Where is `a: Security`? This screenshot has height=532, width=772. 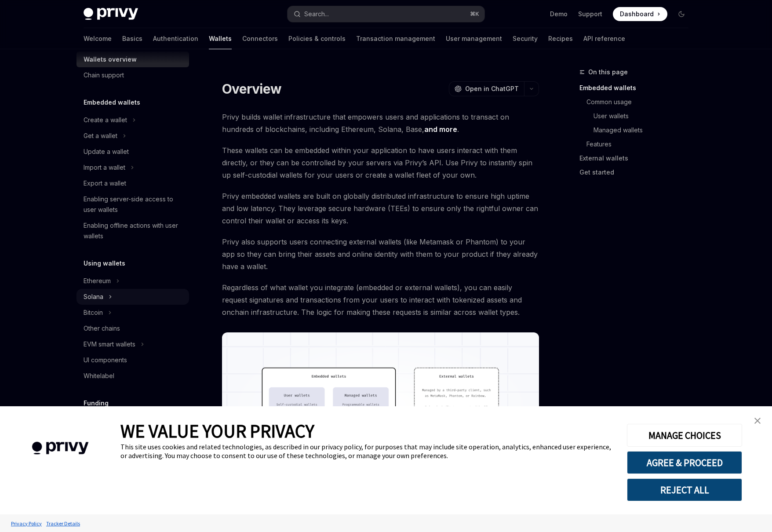
a: Security is located at coordinates (525, 39).